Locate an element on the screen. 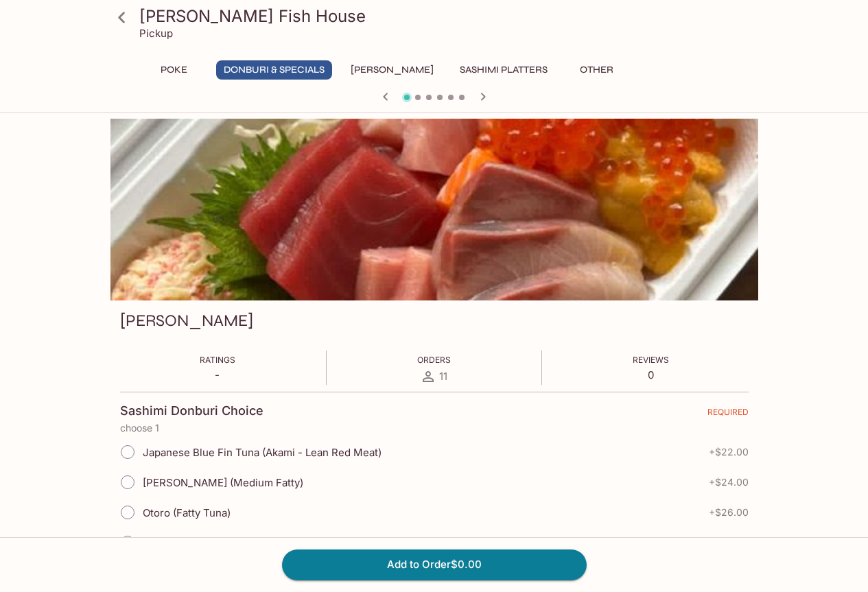  span: Otoro (Fatty Tuna) is located at coordinates (187, 512).